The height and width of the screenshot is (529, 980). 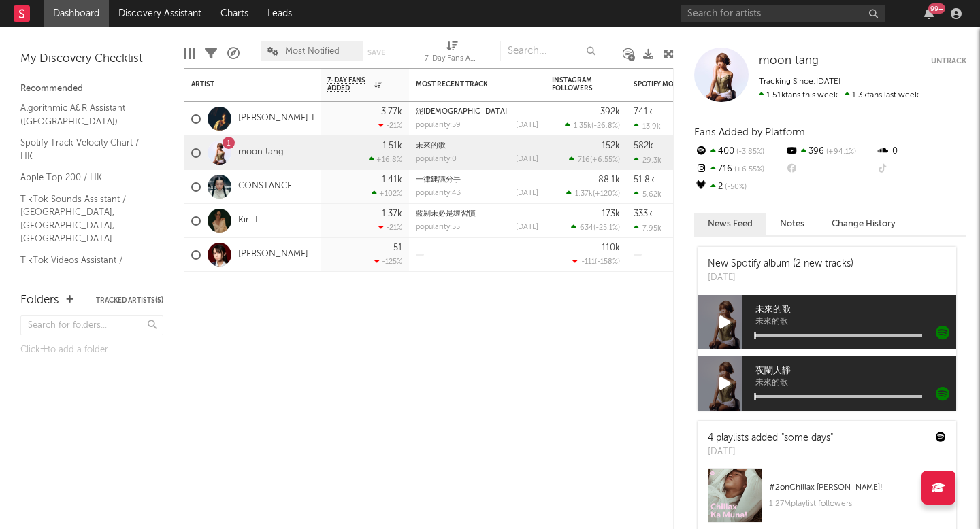 I want to click on span: 7-Day Fans Added, so click(x=349, y=84).